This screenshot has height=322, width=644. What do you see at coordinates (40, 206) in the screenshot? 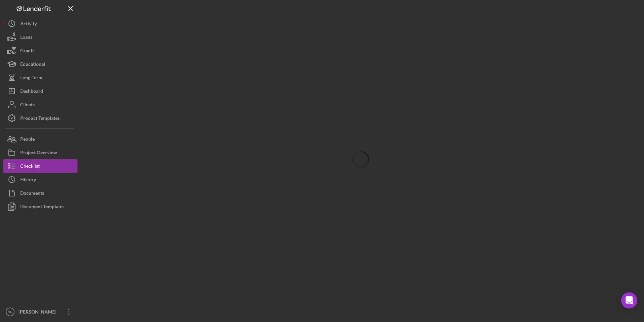
I see `button: Document Templates` at bounding box center [40, 206].